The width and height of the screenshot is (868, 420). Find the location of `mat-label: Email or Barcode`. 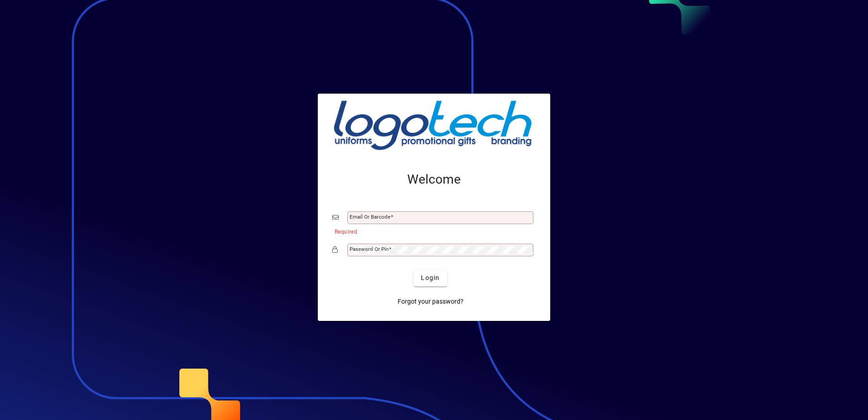

mat-label: Email or Barcode is located at coordinates (370, 216).